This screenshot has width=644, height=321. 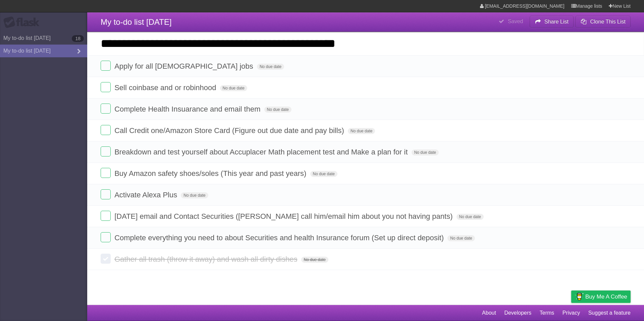 What do you see at coordinates (609, 313) in the screenshot?
I see `a: Suggest a feature` at bounding box center [609, 313].